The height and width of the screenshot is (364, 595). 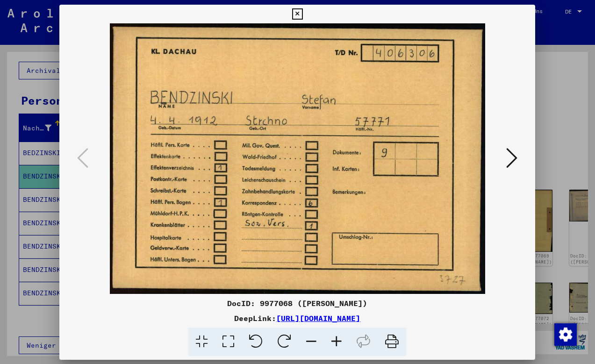 I want to click on img: Zustimmung ändern, so click(x=566, y=335).